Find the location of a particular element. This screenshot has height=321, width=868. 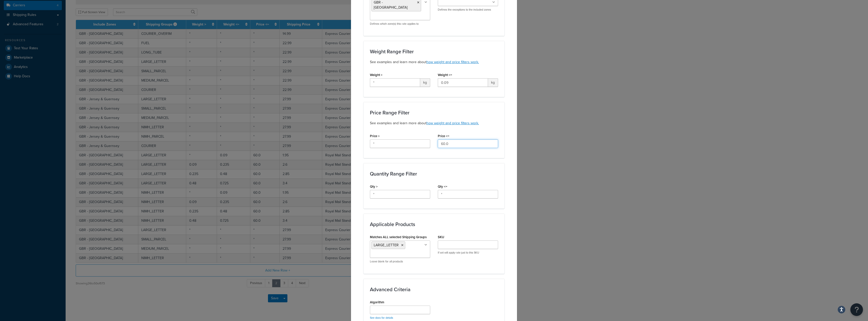

span: LARGE_LETTER is located at coordinates (386, 245).